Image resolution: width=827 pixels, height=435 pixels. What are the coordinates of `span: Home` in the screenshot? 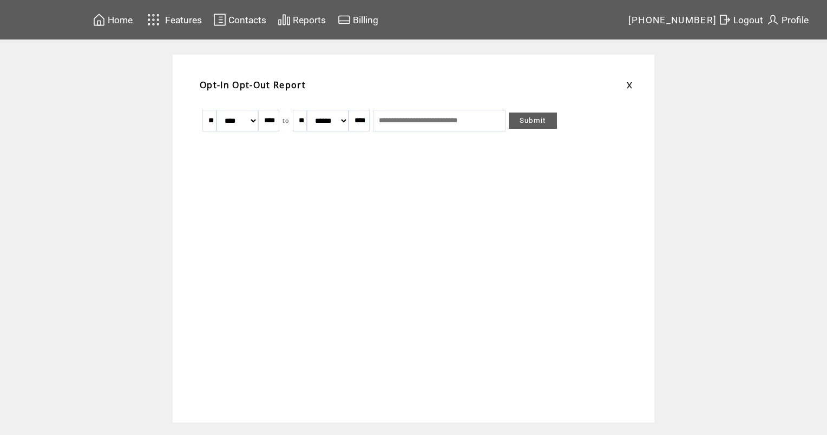 It's located at (120, 20).